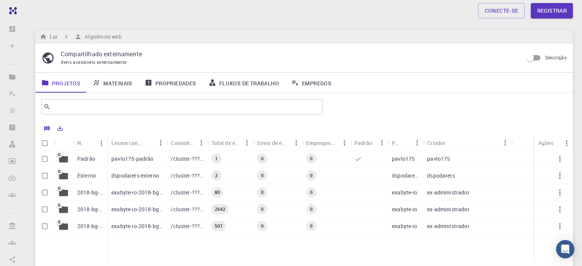  Describe the element at coordinates (186, 143) in the screenshot. I see `font: Caminho CLI` at that location.